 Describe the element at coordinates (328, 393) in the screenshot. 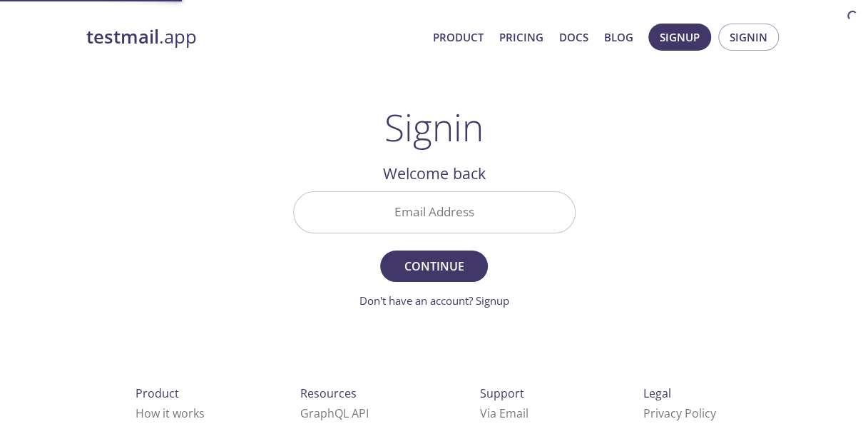

I see `span: Resources` at that location.